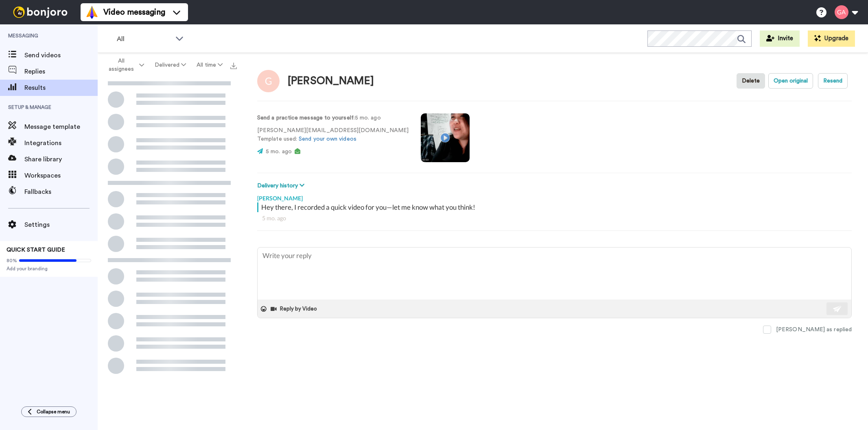 This screenshot has height=430, width=868. Describe the element at coordinates (233, 66) in the screenshot. I see `img: export.svg` at that location.